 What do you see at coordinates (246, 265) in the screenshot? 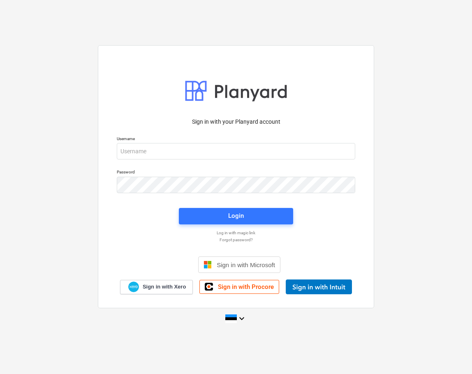
I see `span: Sign in with Microsoft` at bounding box center [246, 265].